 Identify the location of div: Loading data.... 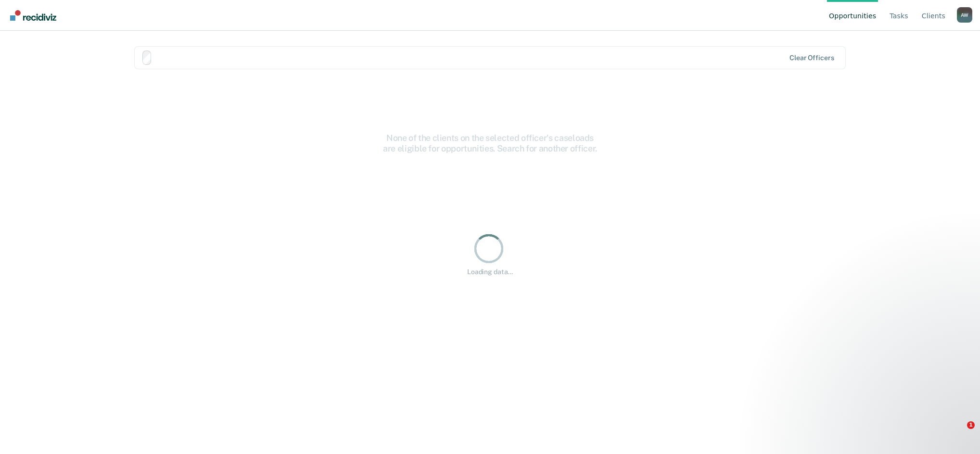
(490, 271).